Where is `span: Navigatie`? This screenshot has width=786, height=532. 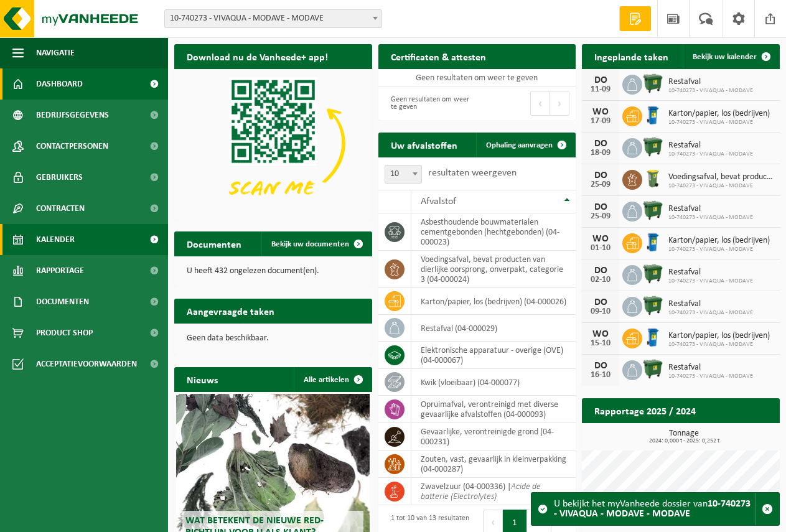 span: Navigatie is located at coordinates (55, 53).